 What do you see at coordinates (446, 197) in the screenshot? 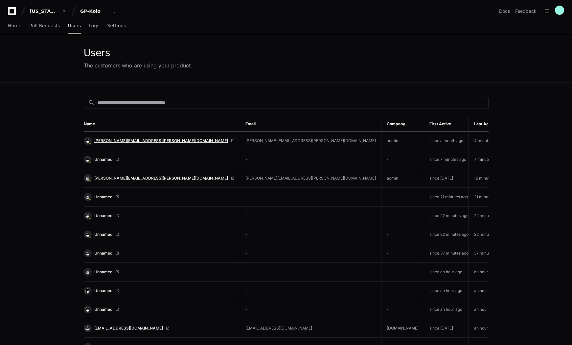
I see `td: since 21 minutes ago` at bounding box center [446, 197].